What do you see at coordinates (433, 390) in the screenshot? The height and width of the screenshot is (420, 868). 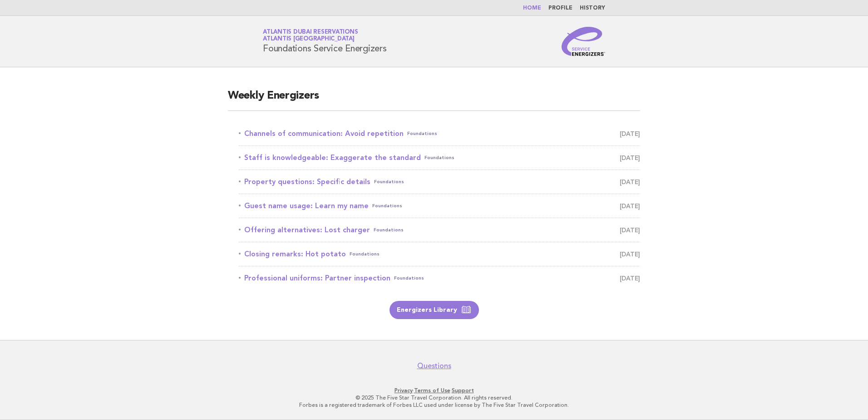 I see `a: Terms of Use` at bounding box center [433, 390].